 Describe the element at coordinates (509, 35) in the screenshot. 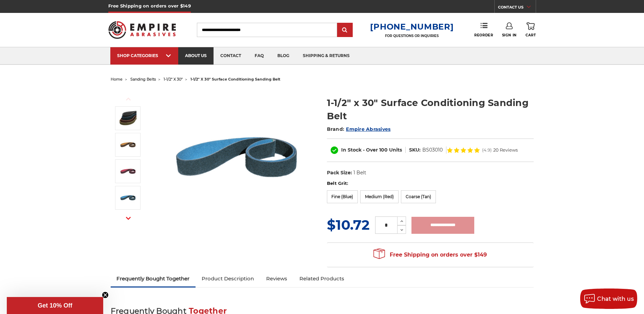

I see `span: Sign In` at that location.